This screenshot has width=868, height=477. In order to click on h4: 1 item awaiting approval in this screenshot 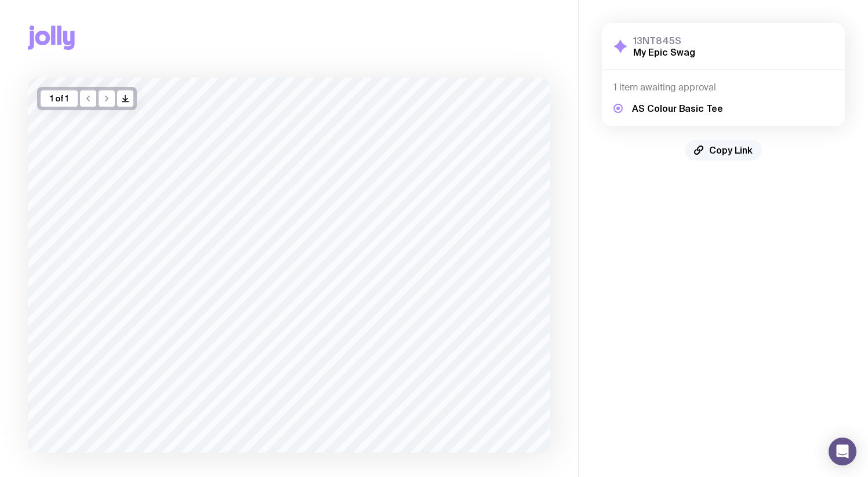, I will do `click(723, 87)`.